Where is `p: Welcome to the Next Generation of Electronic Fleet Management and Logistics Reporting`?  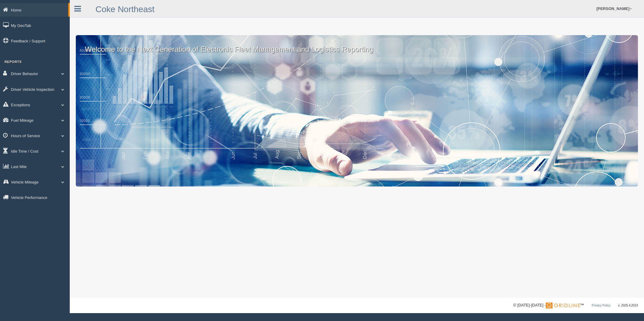 p: Welcome to the Next Generation of Electronic Fleet Management and Logistics Reporting is located at coordinates (356, 45).